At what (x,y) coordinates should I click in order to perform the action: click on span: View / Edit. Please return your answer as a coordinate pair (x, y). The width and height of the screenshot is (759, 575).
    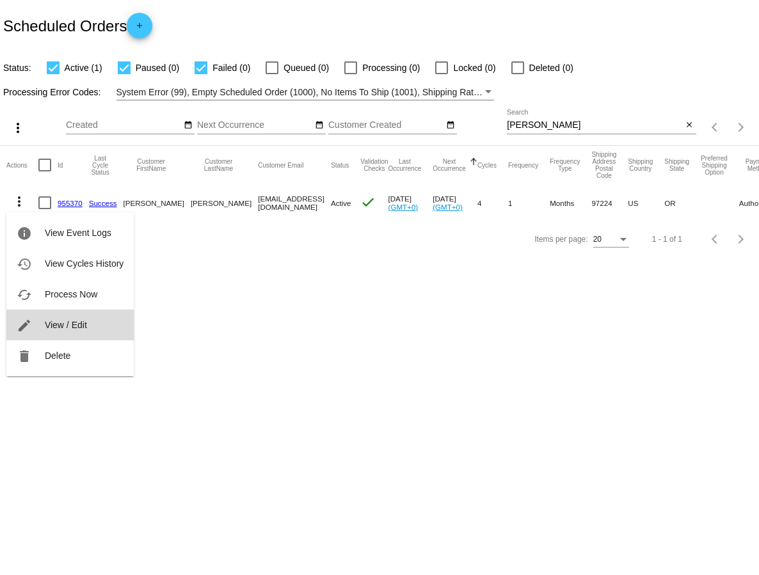
    Looking at the image, I should click on (66, 325).